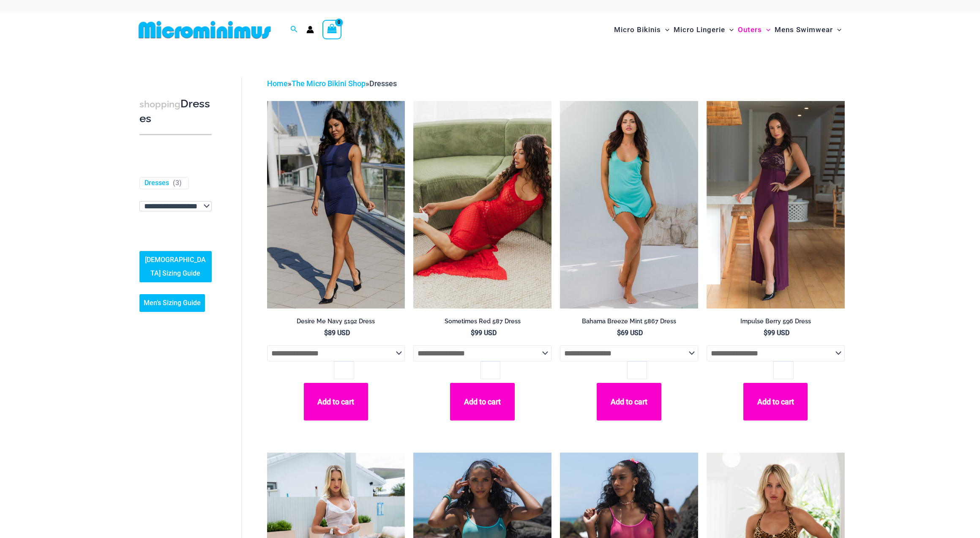 This screenshot has width=980, height=538. What do you see at coordinates (642, 29) in the screenshot?
I see `a: Micro BikinisMenu ToggleMenu Toggle` at bounding box center [642, 29].